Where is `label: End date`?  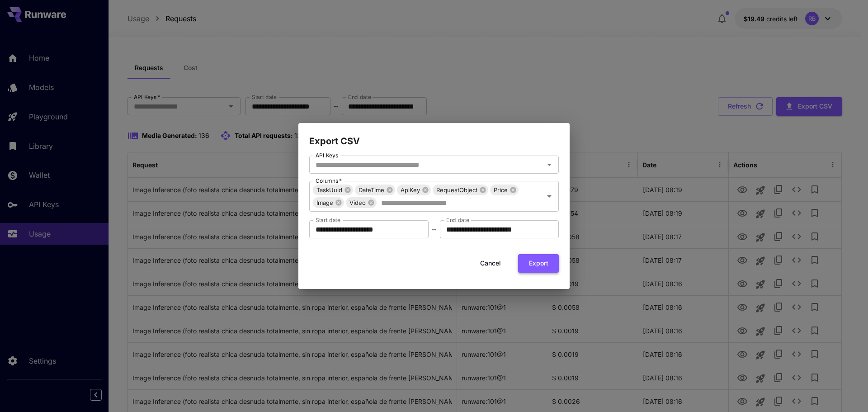
label: End date is located at coordinates (458, 220).